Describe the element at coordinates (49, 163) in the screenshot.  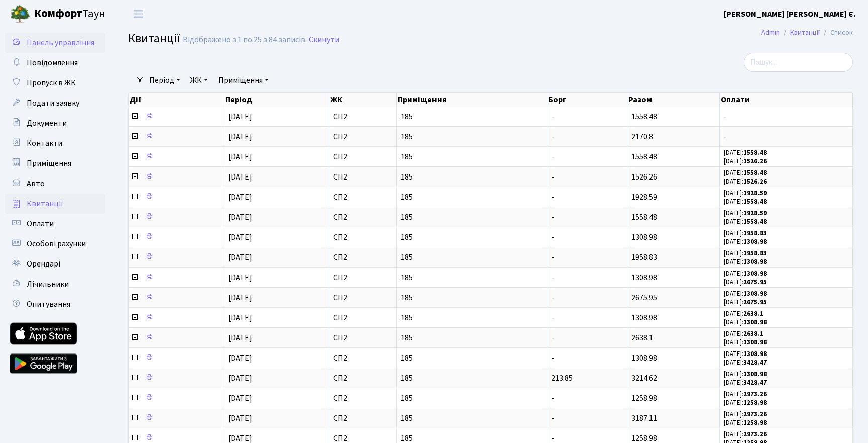
I see `span: Приміщення` at that location.